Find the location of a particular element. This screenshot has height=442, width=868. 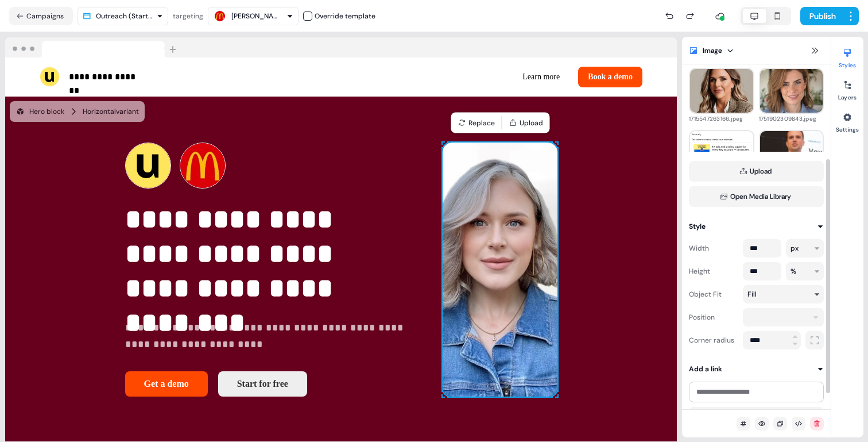

div: px is located at coordinates (795, 248).